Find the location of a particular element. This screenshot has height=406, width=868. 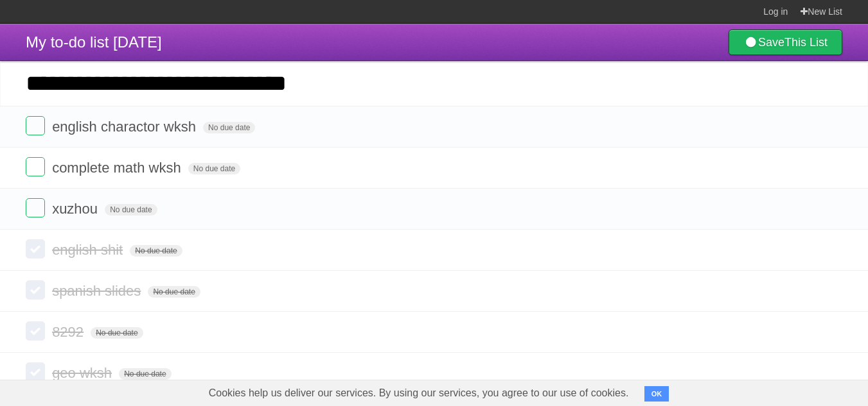

span: xuzhou is located at coordinates (77, 209).